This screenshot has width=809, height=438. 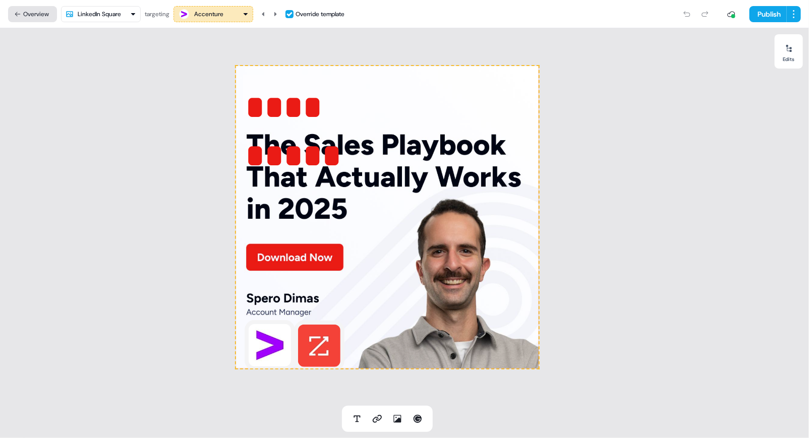 I want to click on button: Publish, so click(x=768, y=14).